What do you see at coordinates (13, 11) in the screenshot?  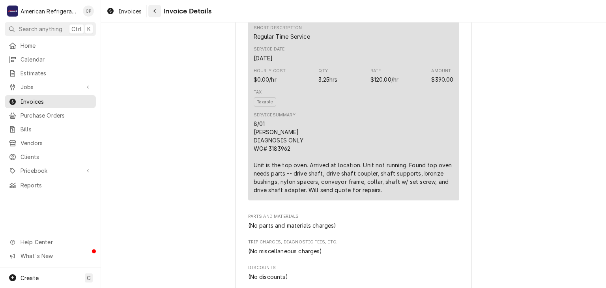 I see `div: American Refrigeration LLC's Avatar` at bounding box center [13, 11].